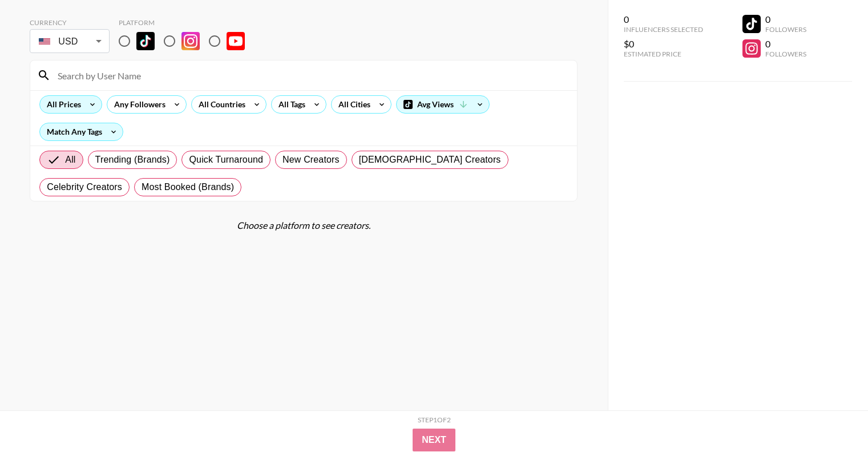 This screenshot has height=456, width=868. What do you see at coordinates (84, 187) in the screenshot?
I see `span: Celebrity Creators` at bounding box center [84, 187].